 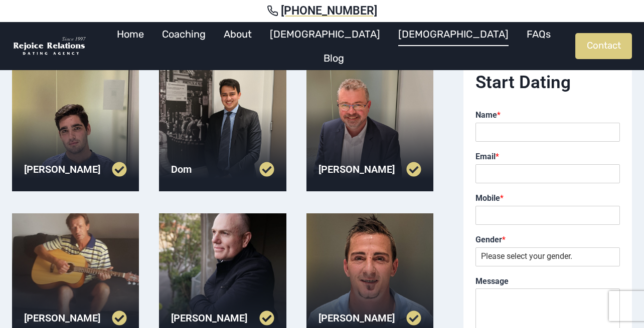 I want to click on a: Contact, so click(x=603, y=46).